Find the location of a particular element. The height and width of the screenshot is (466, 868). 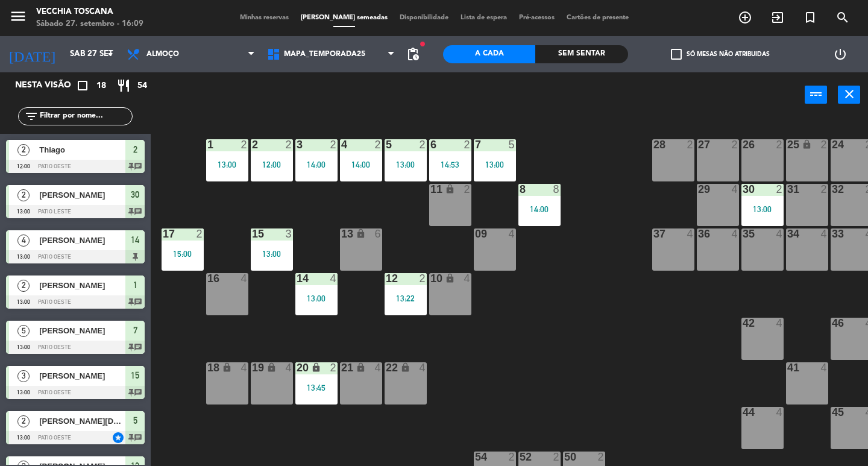

span: 30 is located at coordinates (135, 195).